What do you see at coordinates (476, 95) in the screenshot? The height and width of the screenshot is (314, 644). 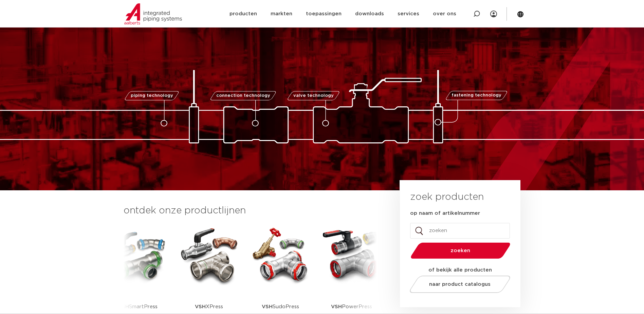 I see `span: fastening technology` at bounding box center [476, 95].